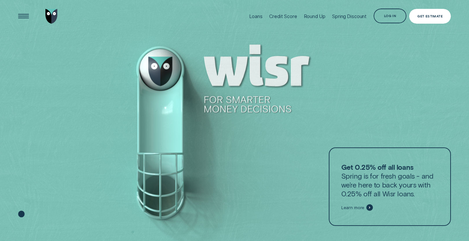 Image resolution: width=469 pixels, height=241 pixels. Describe the element at coordinates (256, 16) in the screenshot. I see `div: Loans` at that location.